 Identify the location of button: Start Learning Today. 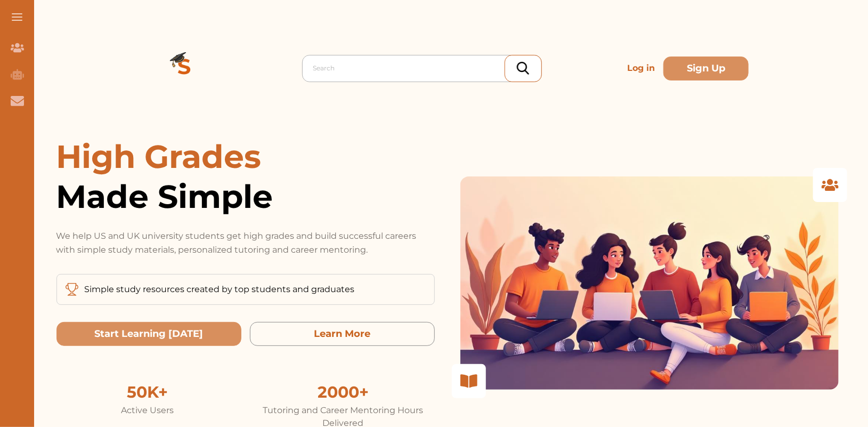
(149, 334).